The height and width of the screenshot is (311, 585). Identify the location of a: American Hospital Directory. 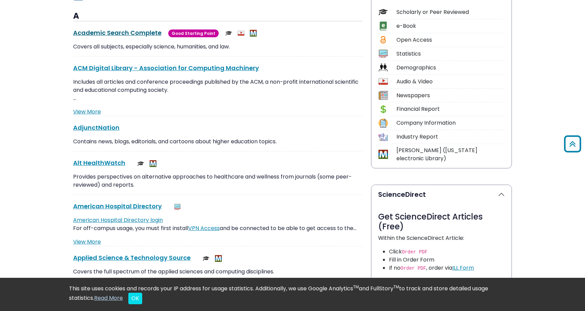
(118, 206).